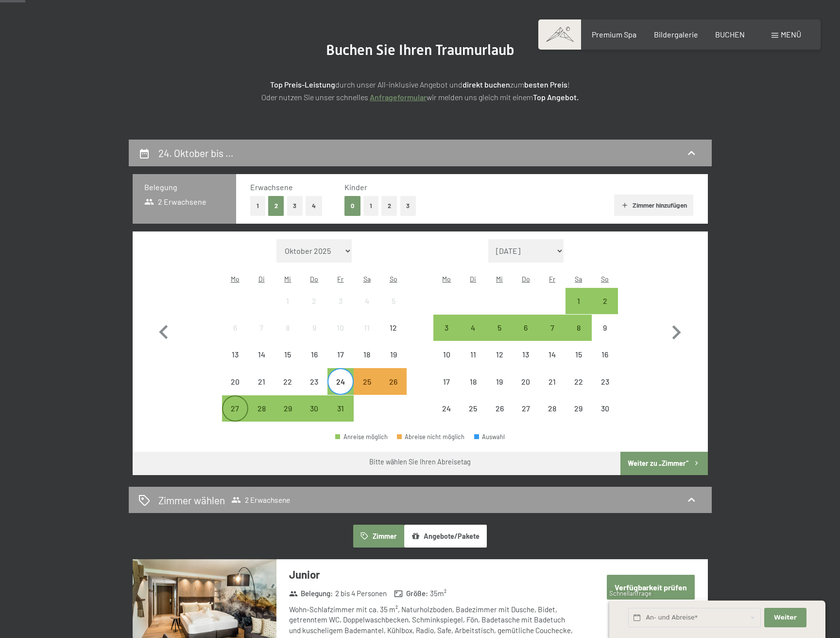 This screenshot has width=840, height=638. What do you see at coordinates (446, 536) in the screenshot?
I see `button: Angebote/Pakete` at bounding box center [446, 536].